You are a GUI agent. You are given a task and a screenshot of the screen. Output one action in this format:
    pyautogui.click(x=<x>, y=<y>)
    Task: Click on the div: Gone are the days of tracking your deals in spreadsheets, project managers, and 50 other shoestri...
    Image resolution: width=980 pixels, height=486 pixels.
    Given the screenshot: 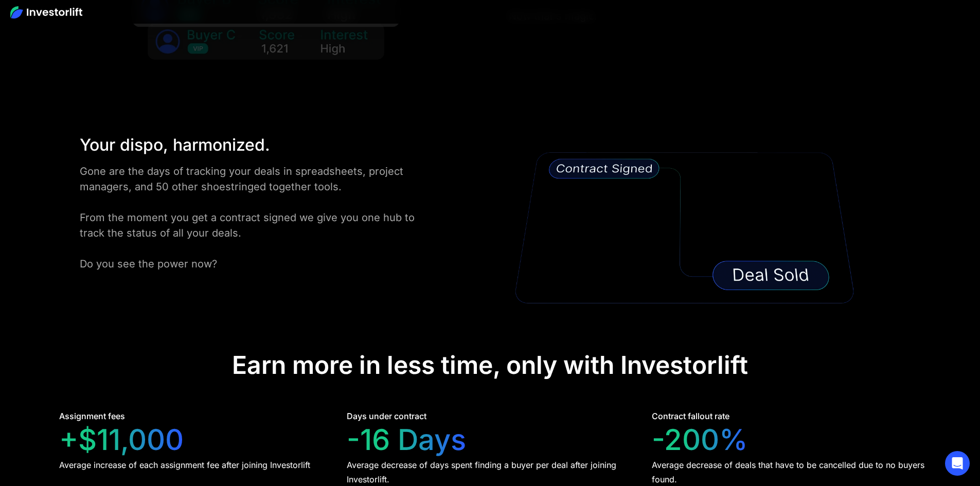 What is the action you would take?
    pyautogui.click(x=248, y=217)
    